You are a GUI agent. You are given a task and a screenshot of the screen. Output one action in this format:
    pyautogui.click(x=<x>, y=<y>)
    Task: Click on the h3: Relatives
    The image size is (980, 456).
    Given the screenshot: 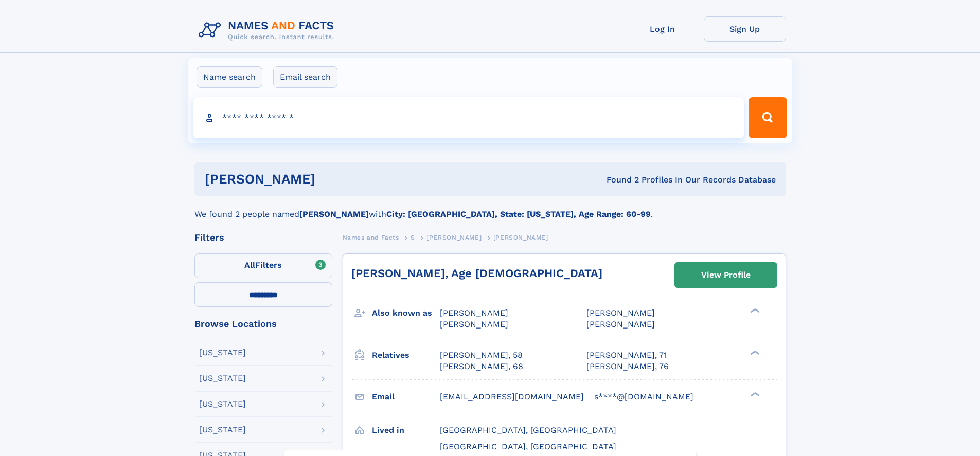 What is the action you would take?
    pyautogui.click(x=406, y=356)
    